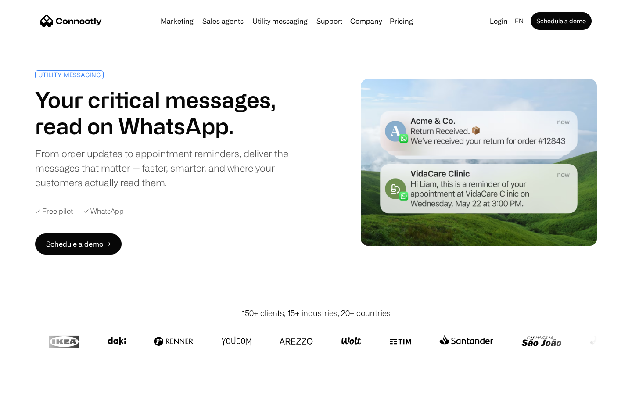 The image size is (632, 395). Describe the element at coordinates (280, 21) in the screenshot. I see `a: Utility messaging` at that location.